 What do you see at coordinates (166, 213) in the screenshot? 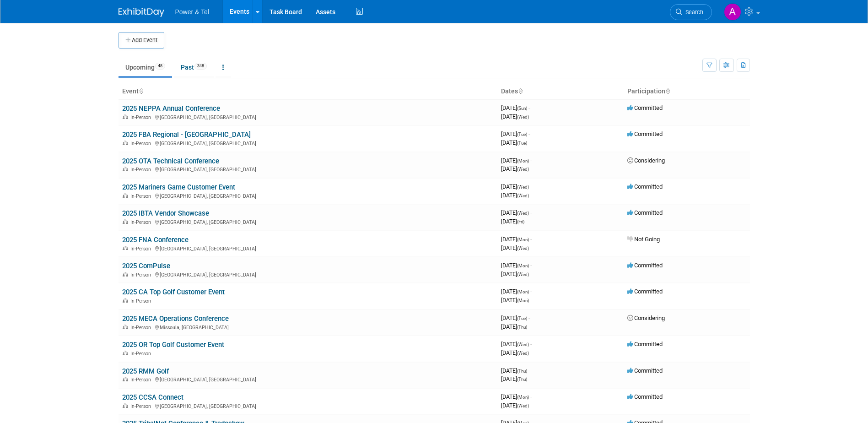
I see `a: 2025 IBTA Vendor Showcase` at bounding box center [166, 213].